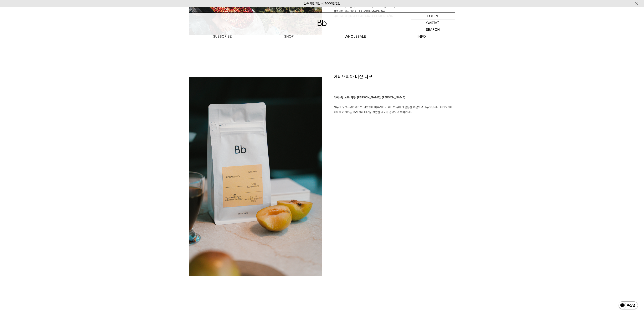 The image size is (644, 316). Describe the element at coordinates (437, 22) in the screenshot. I see `p: (0)` at that location.